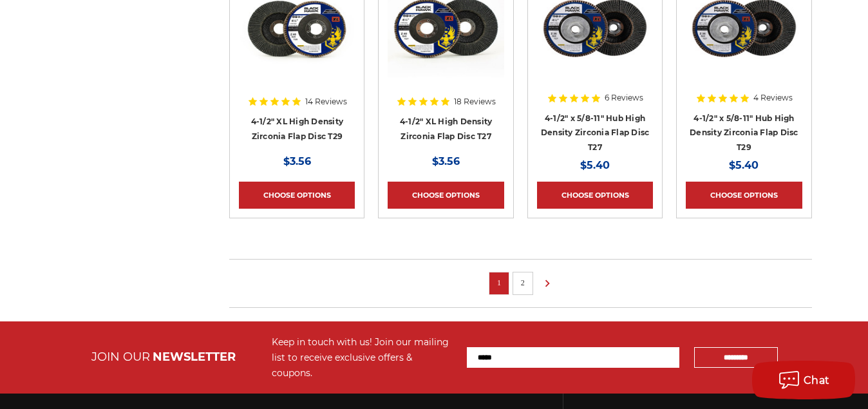 This screenshot has height=409, width=868. What do you see at coordinates (120, 357) in the screenshot?
I see `span: JOIN OUR` at bounding box center [120, 357].